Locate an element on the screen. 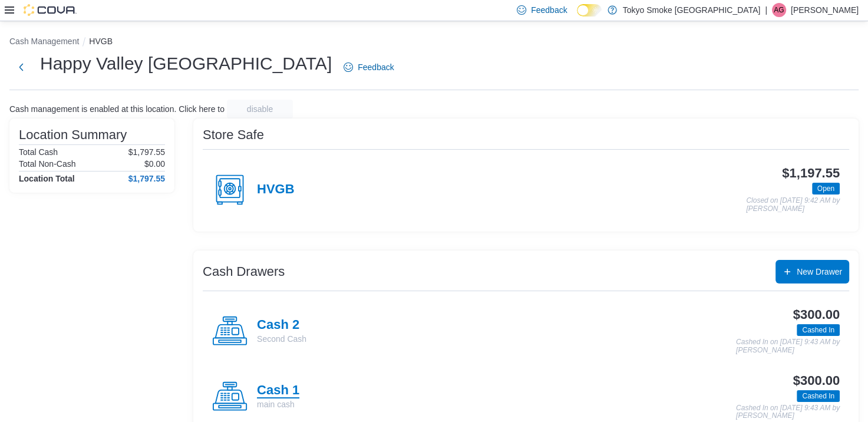 The width and height of the screenshot is (868, 422). button: disable is located at coordinates (260, 109).